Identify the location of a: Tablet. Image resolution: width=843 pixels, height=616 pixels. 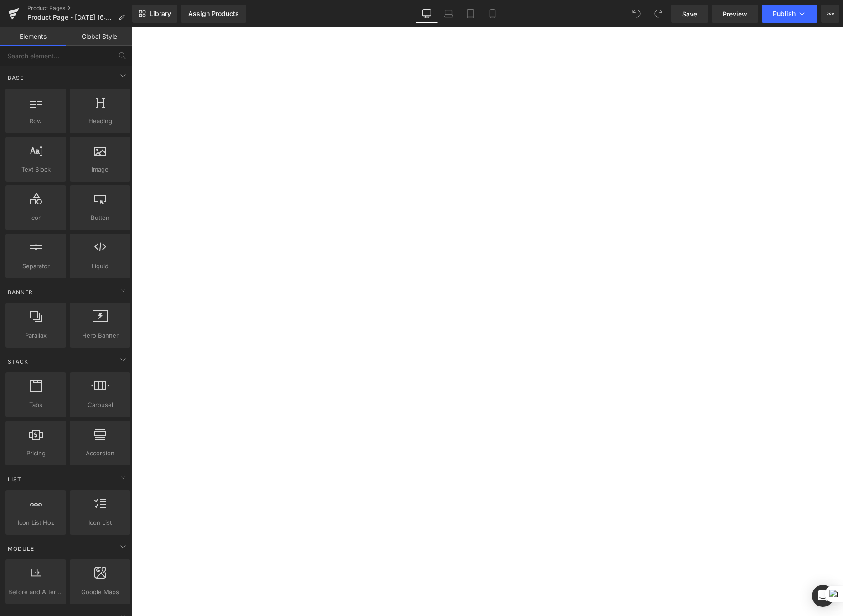
(471, 13).